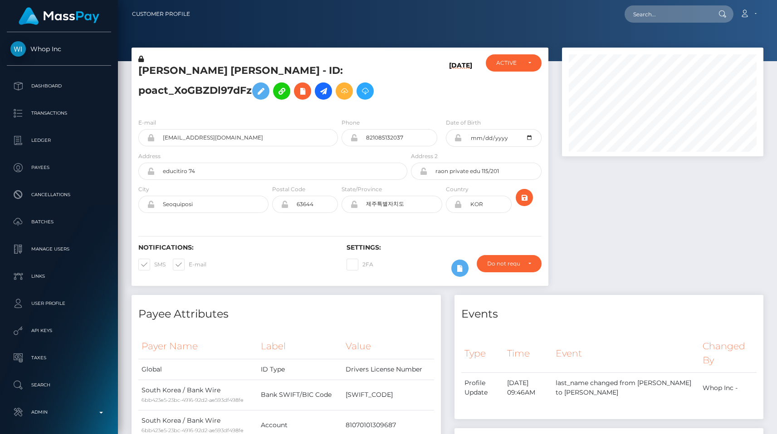 This screenshot has height=434, width=777. I want to click on a: Payees, so click(59, 168).